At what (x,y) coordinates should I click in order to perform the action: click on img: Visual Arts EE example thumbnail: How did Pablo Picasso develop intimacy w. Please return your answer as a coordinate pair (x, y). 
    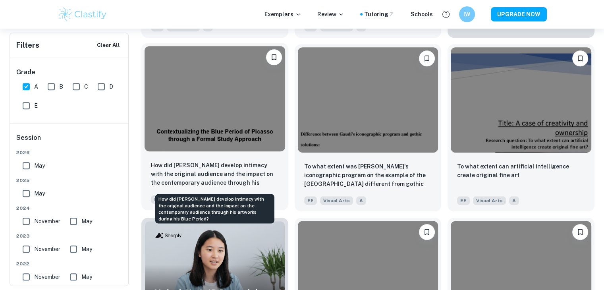
    Looking at the image, I should click on (215, 98).